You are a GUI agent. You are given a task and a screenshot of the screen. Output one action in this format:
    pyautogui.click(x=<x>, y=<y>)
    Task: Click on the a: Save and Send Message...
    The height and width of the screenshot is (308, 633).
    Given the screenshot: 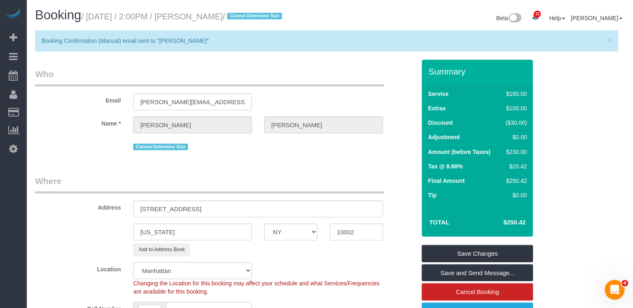 What is the action you would take?
    pyautogui.click(x=477, y=273)
    